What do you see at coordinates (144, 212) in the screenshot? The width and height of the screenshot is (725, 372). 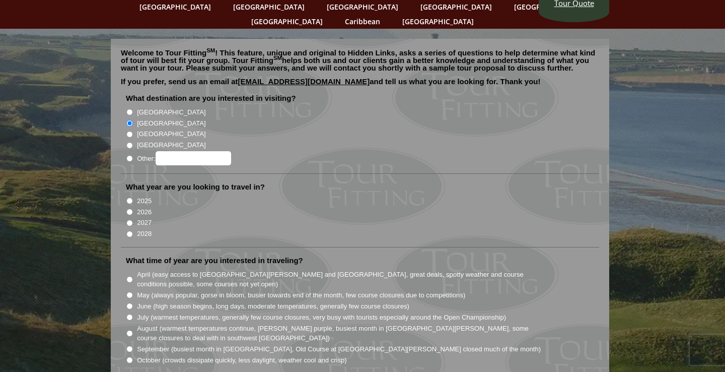 I see `label: 2026` at bounding box center [144, 212].